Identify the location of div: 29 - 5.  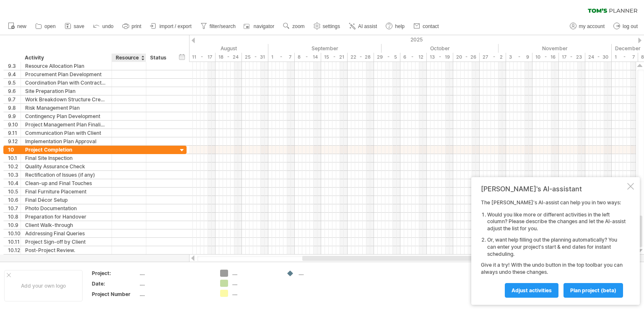
(386, 57).